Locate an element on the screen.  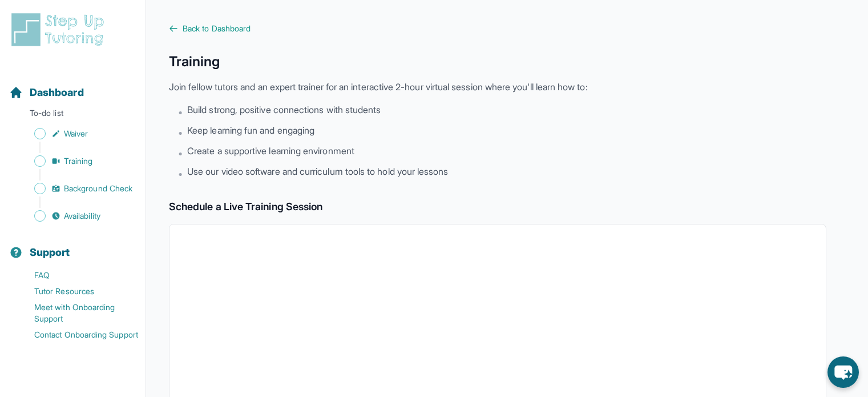
a: Training is located at coordinates (77, 162).